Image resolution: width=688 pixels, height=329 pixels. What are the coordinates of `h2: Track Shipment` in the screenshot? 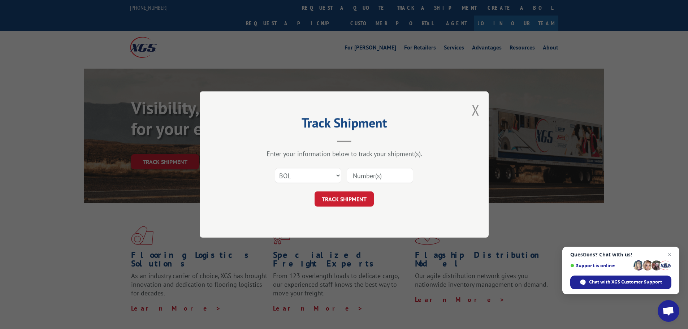 It's located at (344, 125).